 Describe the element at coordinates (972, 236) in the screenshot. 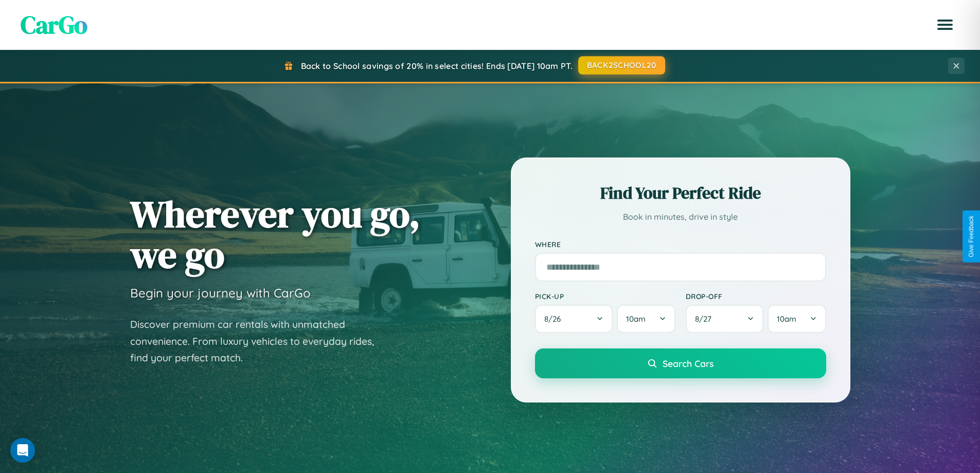

I see `div: Give Feedback` at that location.